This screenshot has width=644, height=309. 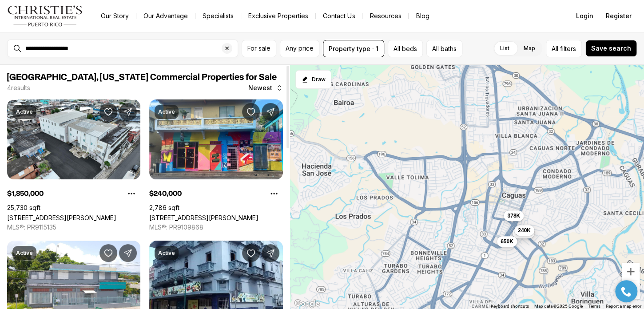 What do you see at coordinates (260, 88) in the screenshot?
I see `span: Newest` at bounding box center [260, 88].